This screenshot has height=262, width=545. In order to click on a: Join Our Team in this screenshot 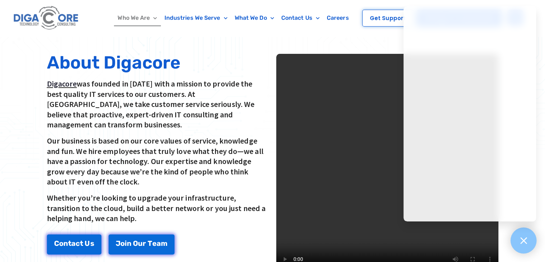, I will do `click(142, 244)`.